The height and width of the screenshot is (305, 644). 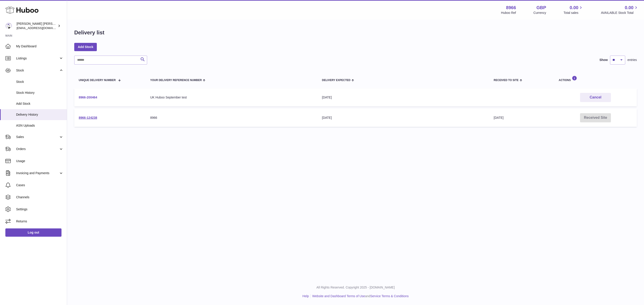 I want to click on span: AVAILABLE Stock Total, so click(x=620, y=13).